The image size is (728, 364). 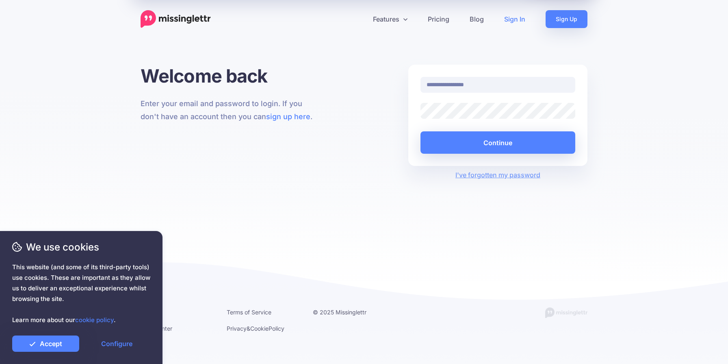 I want to click on a: Terms of Service, so click(x=249, y=312).